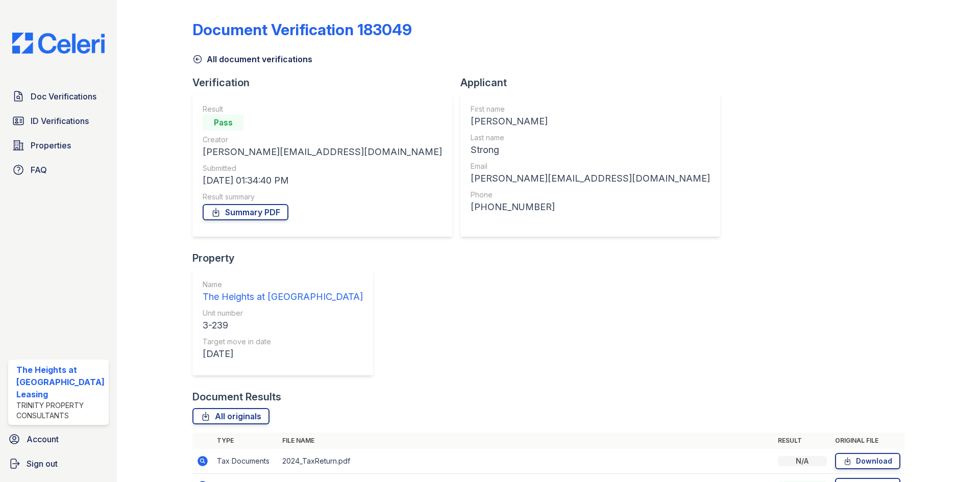 The image size is (980, 482). What do you see at coordinates (525, 461) in the screenshot?
I see `td: 2024_TaxReturn.pdf` at bounding box center [525, 461].